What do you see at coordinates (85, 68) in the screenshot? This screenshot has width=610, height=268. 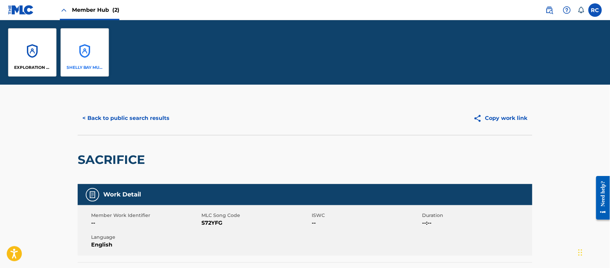 I see `p: SHELLY BAY MUSIC` at bounding box center [85, 68].